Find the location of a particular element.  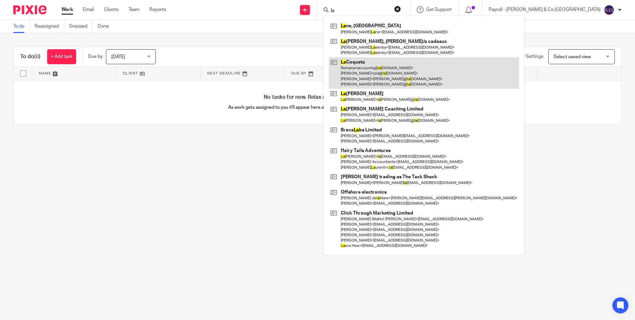

span: Select saved view is located at coordinates (572, 57).